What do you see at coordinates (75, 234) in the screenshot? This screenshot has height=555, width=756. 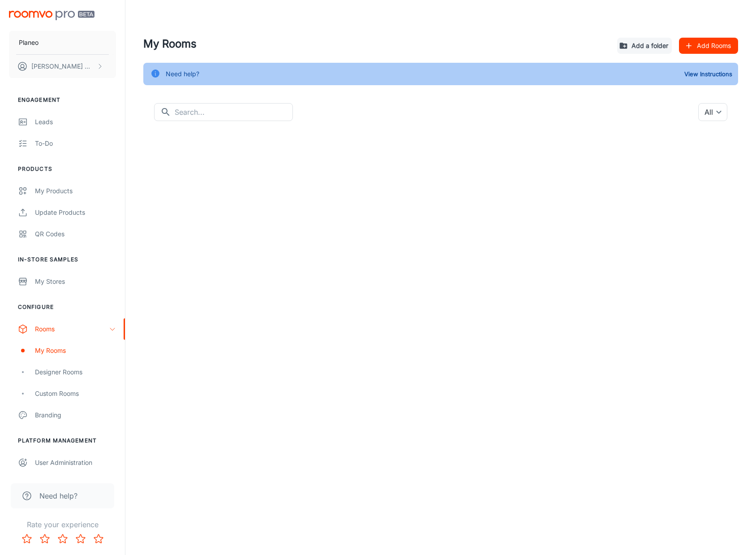 I see `div: QR Codes` at bounding box center [75, 234].